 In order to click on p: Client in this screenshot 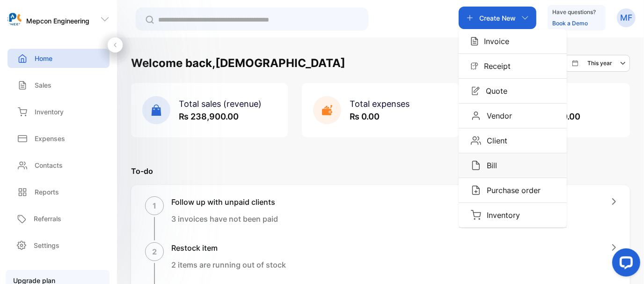, I will do `click(494, 141)`.